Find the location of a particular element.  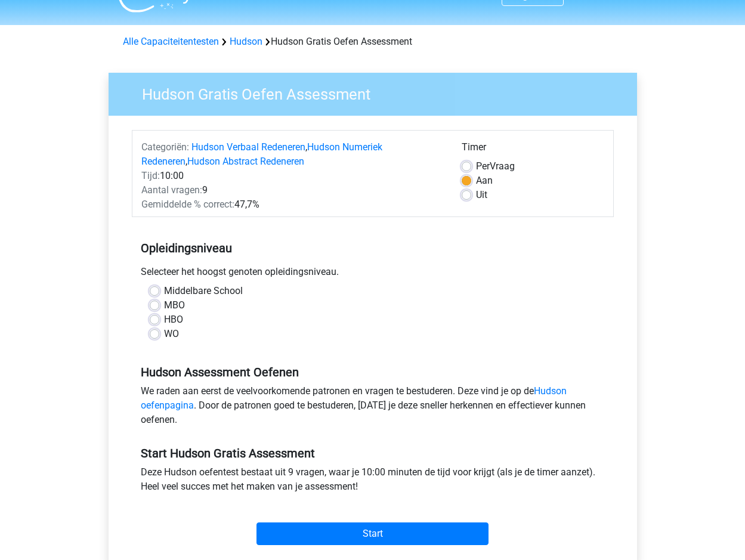

span: Tijd: is located at coordinates (150, 176).